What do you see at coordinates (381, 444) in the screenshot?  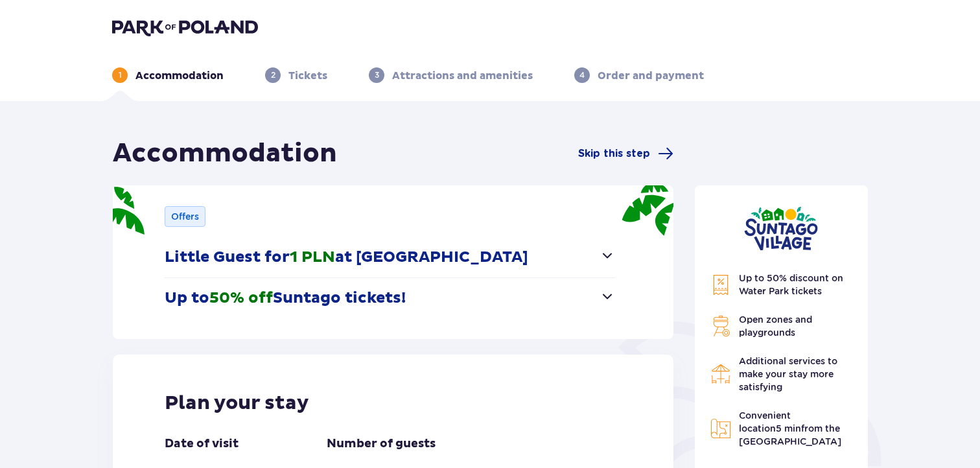 I see `p: Number of guests` at bounding box center [381, 444].